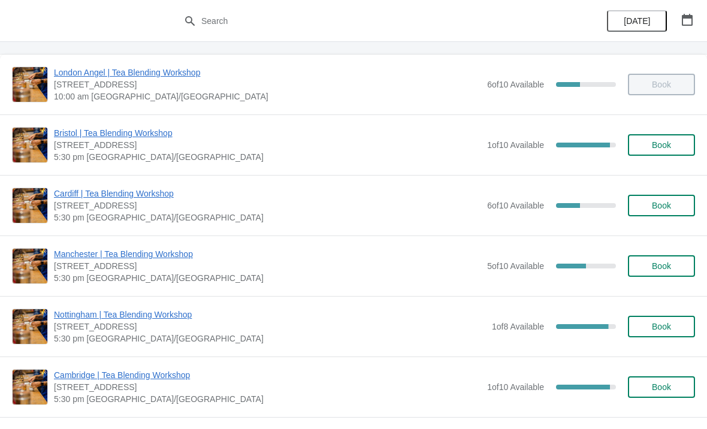 Image resolution: width=707 pixels, height=429 pixels. Describe the element at coordinates (267, 72) in the screenshot. I see `span: London Angel | Tea Blending Workshop` at that location.